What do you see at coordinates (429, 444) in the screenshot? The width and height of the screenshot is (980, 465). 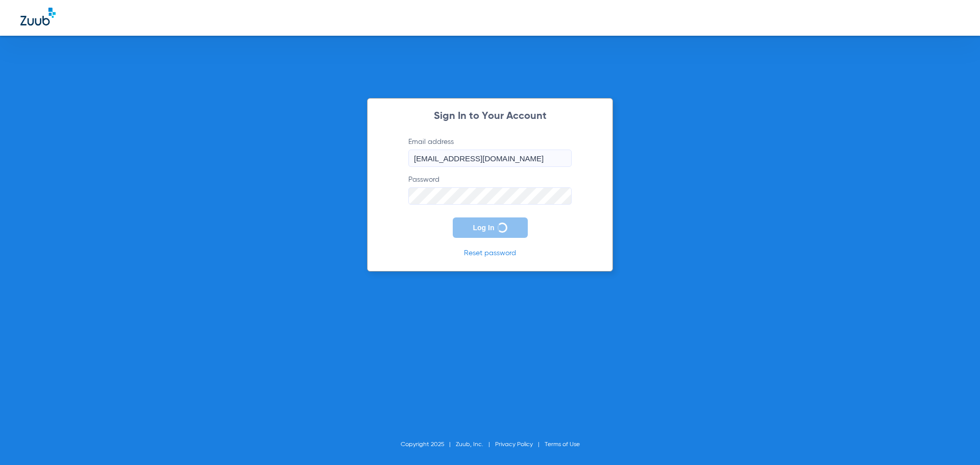 I see `li: Copyright 2025` at bounding box center [429, 444].